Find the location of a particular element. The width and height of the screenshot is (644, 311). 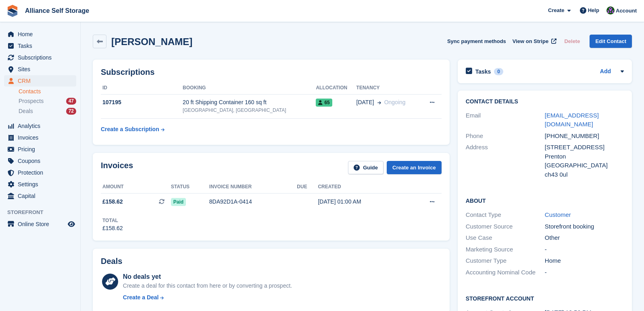

a: View on Stripe is located at coordinates (534, 41).